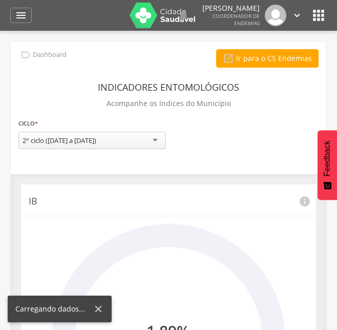 The image size is (337, 330). I want to click on header: Indicadores Entomológicos, so click(169, 87).